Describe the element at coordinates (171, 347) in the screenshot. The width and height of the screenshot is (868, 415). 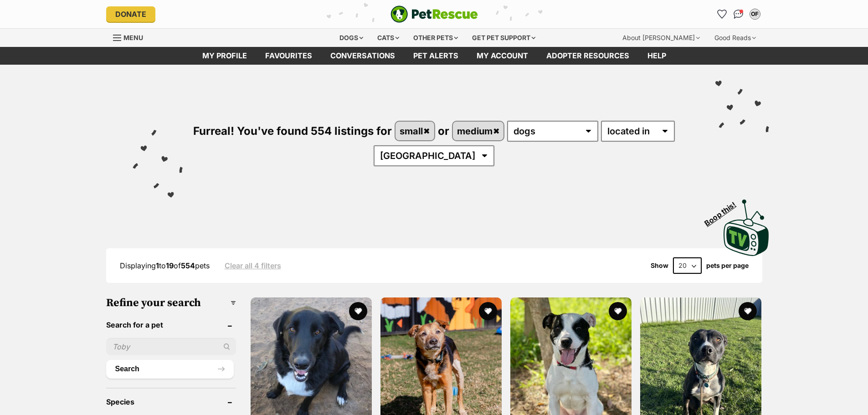
I see `input: Toby` at that location.